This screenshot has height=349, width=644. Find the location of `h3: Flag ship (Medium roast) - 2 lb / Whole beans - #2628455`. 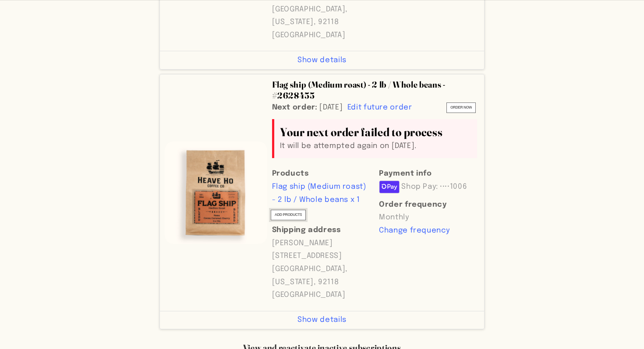

h3: Flag ship (Medium roast) - 2 lb / Whole beans - #2628455 is located at coordinates (374, 90).